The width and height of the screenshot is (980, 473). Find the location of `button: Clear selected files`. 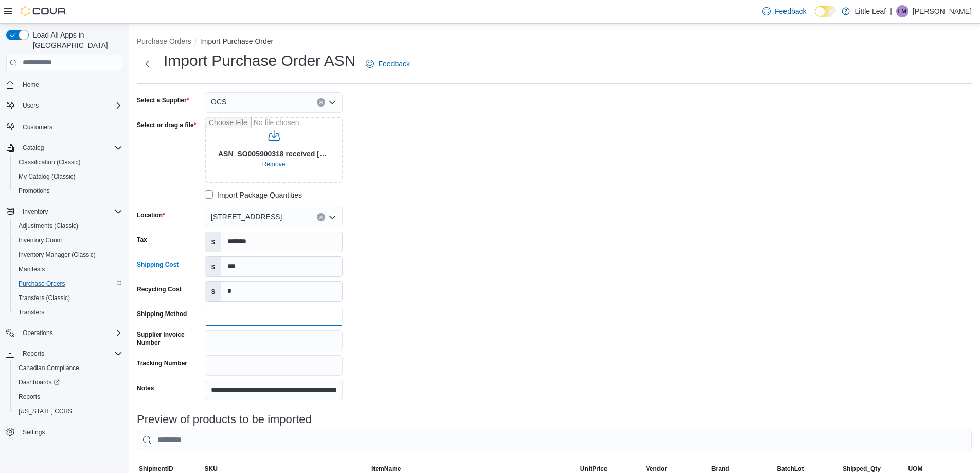

button: Clear selected files is located at coordinates (274, 164).